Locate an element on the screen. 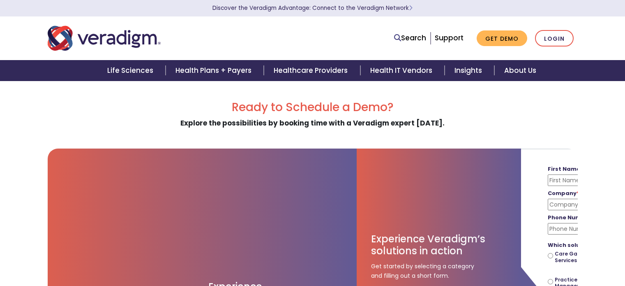 The image size is (625, 286). h3: Experience Veradigm’s solutions in action is located at coordinates (439, 245).